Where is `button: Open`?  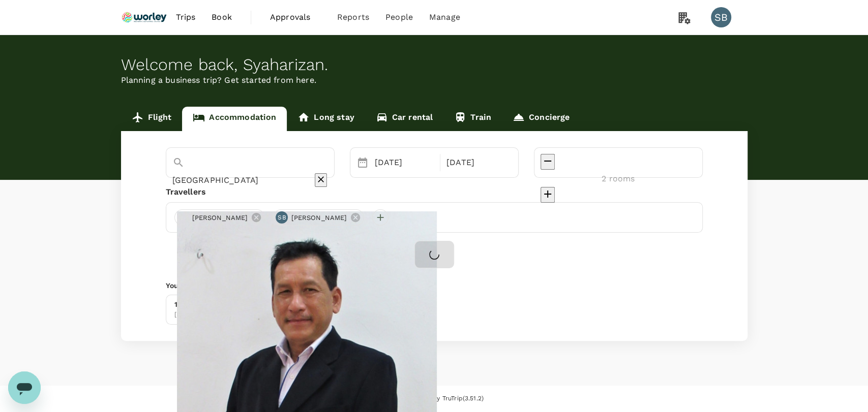
button: Open is located at coordinates (328, 182).